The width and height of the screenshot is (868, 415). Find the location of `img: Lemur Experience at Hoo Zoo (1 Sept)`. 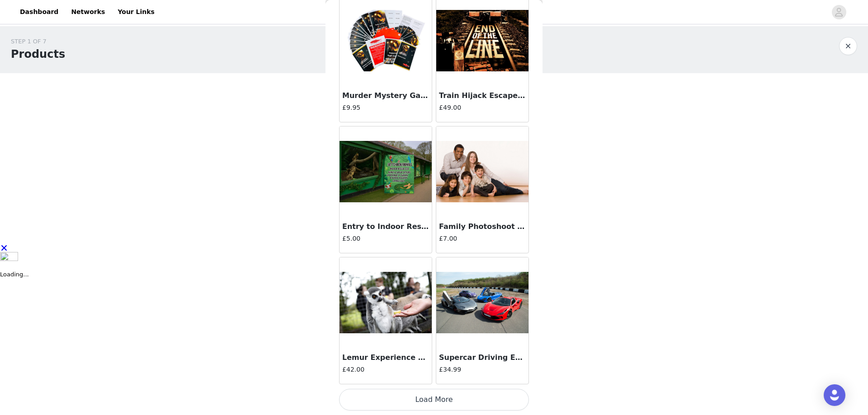

img: Lemur Experience at Hoo Zoo (1 Sept) is located at coordinates (386, 302).